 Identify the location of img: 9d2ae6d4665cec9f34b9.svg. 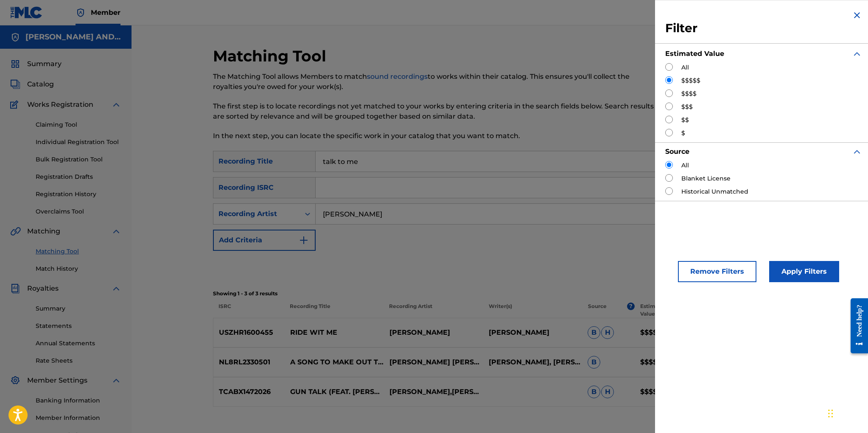
(304, 240).